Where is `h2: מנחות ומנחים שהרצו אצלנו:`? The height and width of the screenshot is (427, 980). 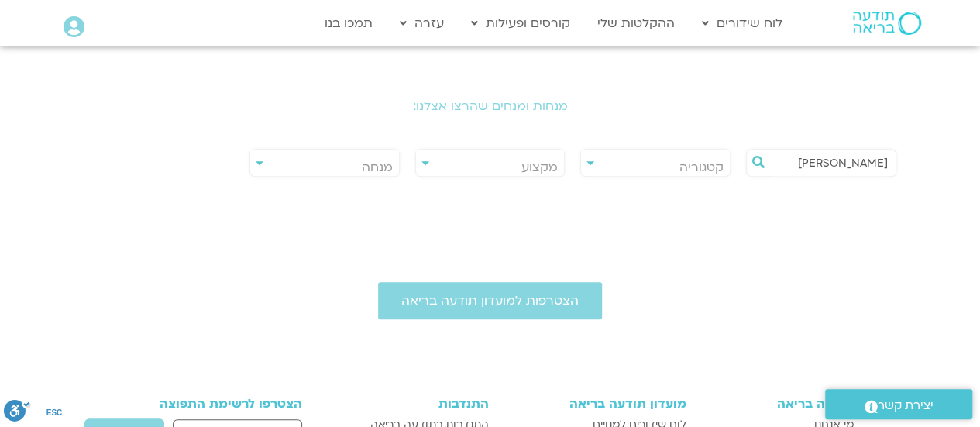 h2: מנחות ומנחים שהרצו אצלנו: is located at coordinates (490, 106).